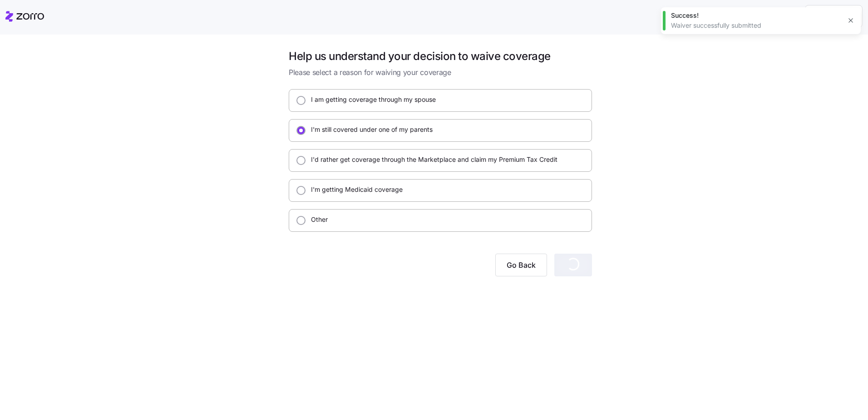 The image size is (868, 420). I want to click on span: Please select a reason for waiving your coverage, so click(441, 72).